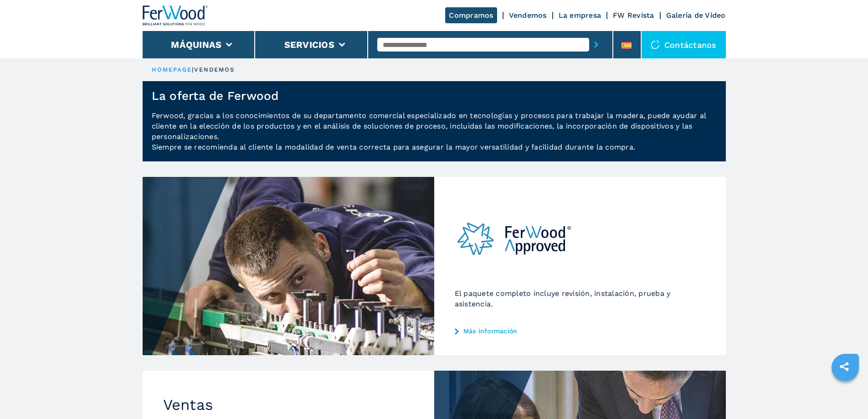  Describe the element at coordinates (633, 15) in the screenshot. I see `a: FW Revista` at that location.